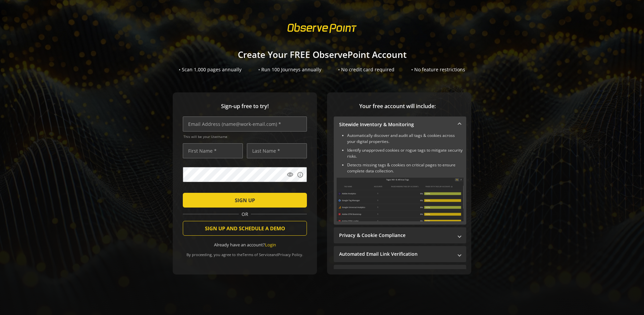  I want to click on input: Last Name *, so click(276, 151).